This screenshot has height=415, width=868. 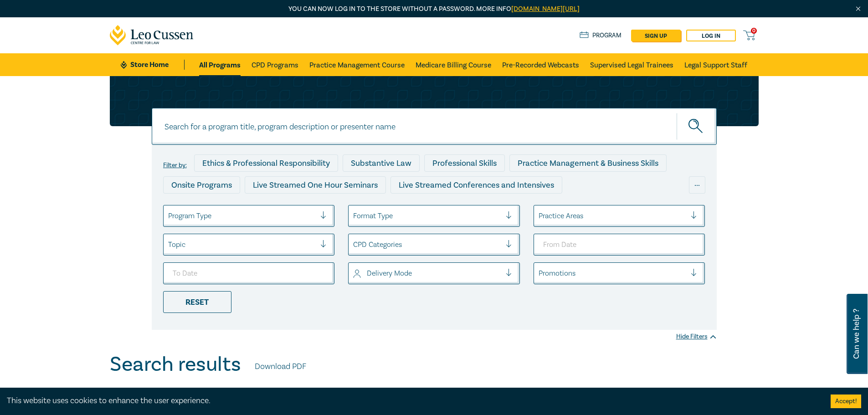 What do you see at coordinates (434, 9) in the screenshot?
I see `p: You can now log in to the store without a password. More info` at bounding box center [434, 9].